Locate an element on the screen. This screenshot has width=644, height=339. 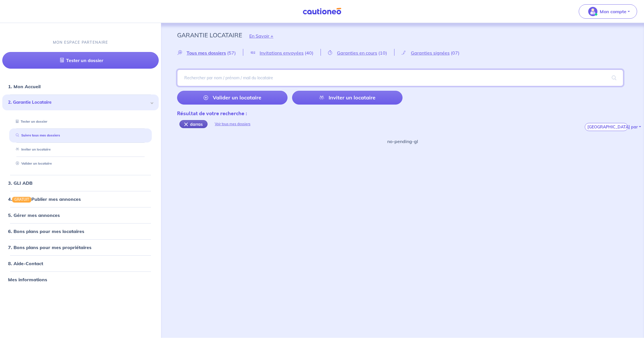
img: illu_account_valid_menu.svg is located at coordinates (593, 11).